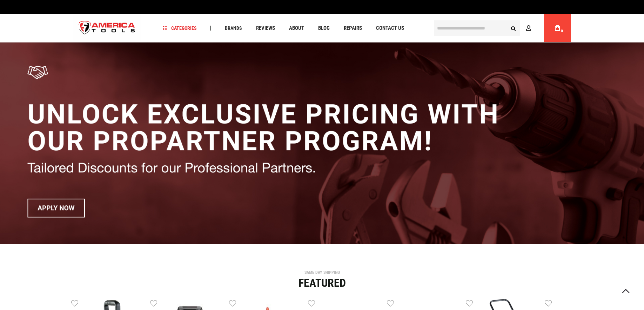  I want to click on a: 0, so click(557, 28).